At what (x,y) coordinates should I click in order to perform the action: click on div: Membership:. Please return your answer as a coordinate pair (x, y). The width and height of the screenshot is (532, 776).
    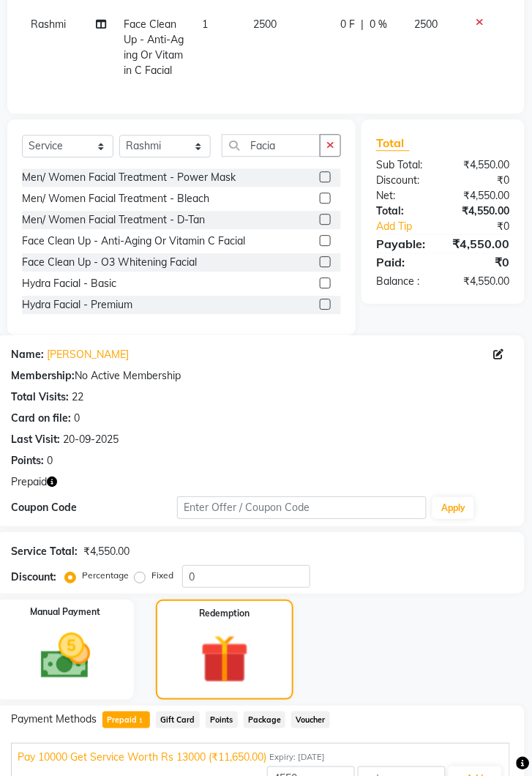
    Looking at the image, I should click on (42, 375).